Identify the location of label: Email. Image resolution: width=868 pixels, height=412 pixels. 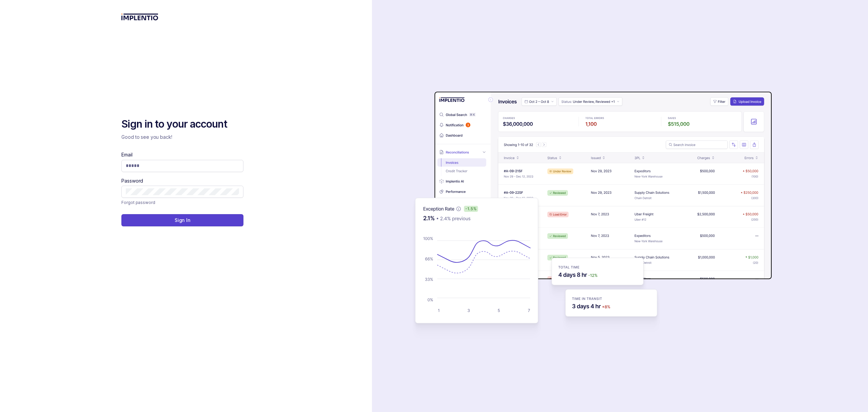
(127, 155).